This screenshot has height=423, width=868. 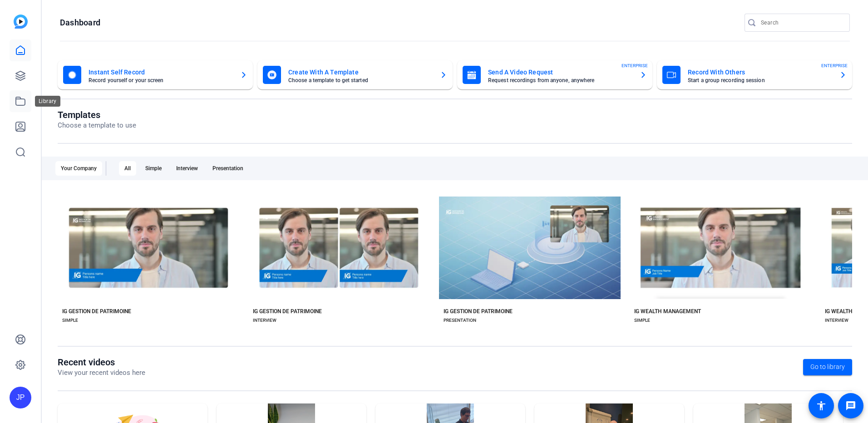 I want to click on button: Instant Self RecordRecord yourself or your screen, so click(x=156, y=75).